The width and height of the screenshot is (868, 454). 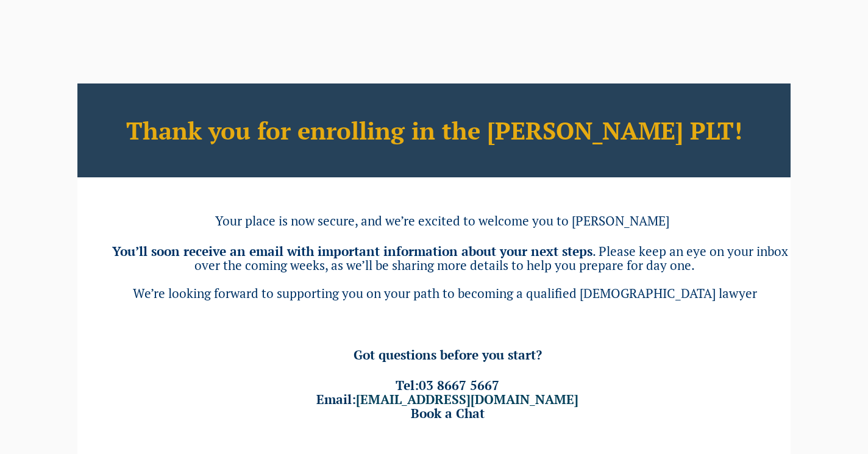 What do you see at coordinates (447, 385) in the screenshot?
I see `span: Tel:` at bounding box center [447, 385].